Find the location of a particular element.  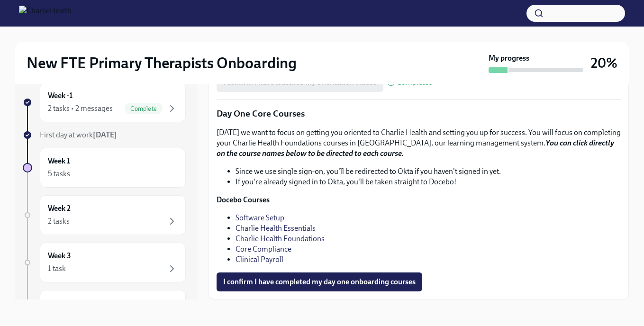

h3: 20% is located at coordinates (604, 63).